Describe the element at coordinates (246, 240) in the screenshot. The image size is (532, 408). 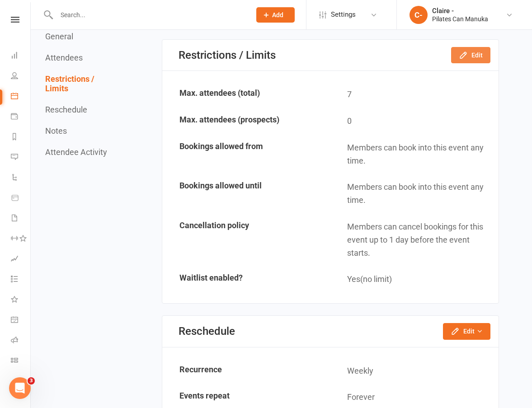
I see `td: Cancellation policy` at that location.